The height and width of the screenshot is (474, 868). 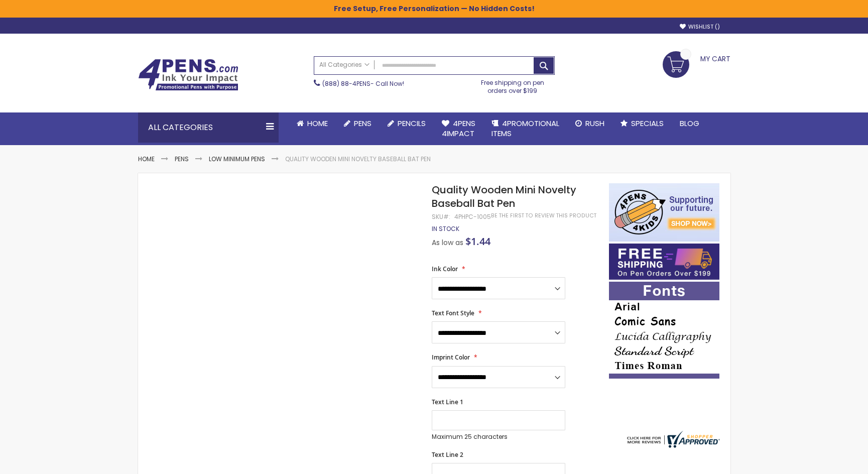 I want to click on p: Maximum 25 characters, so click(x=499, y=437).